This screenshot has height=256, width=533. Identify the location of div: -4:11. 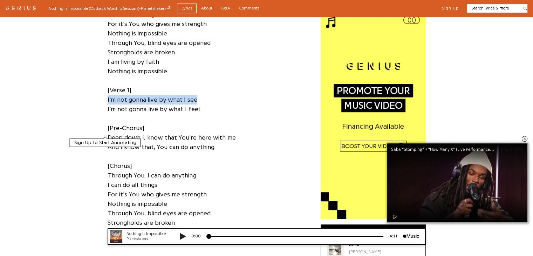
(291, 8).